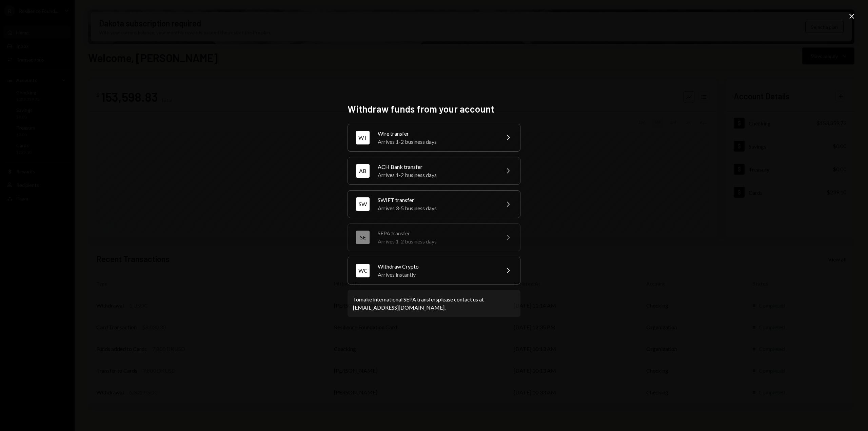 This screenshot has height=431, width=868. I want to click on div: WT, so click(363, 138).